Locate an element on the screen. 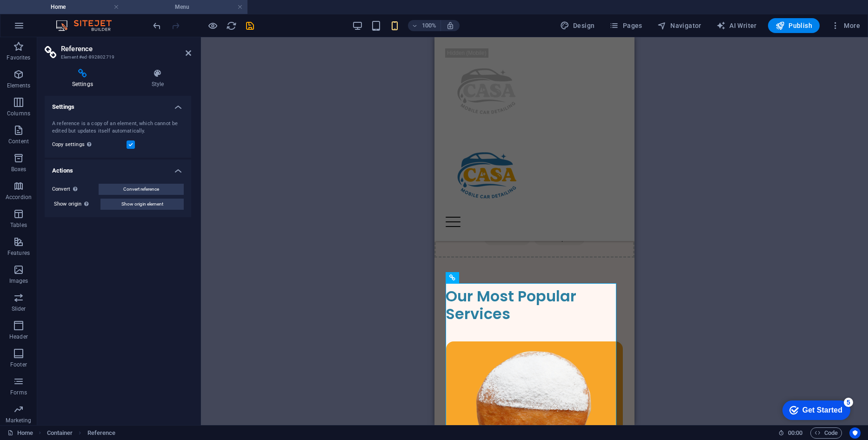 Image resolution: width=868 pixels, height=440 pixels. span: More is located at coordinates (845, 26).